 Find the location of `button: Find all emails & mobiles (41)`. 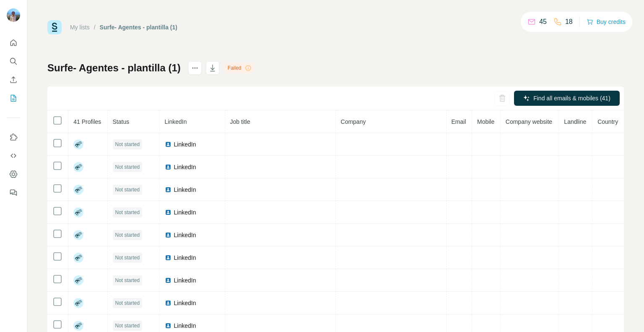

button: Find all emails & mobiles (41) is located at coordinates (567, 98).